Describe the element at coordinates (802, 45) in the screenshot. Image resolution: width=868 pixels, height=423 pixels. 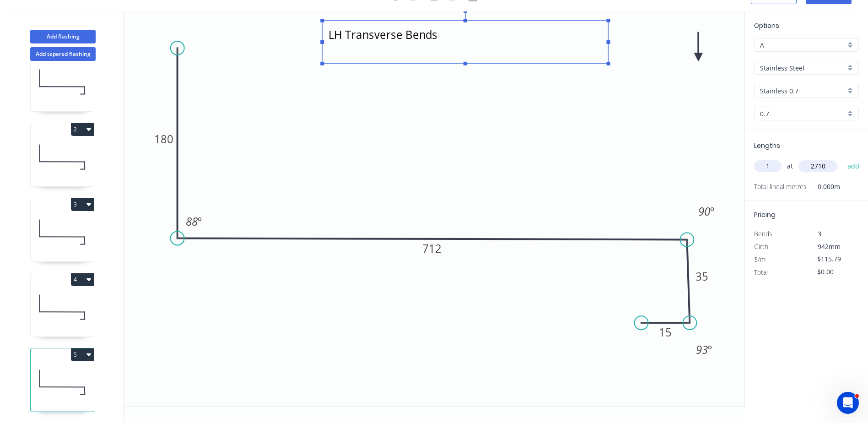
I see `input: Price level` at that location.